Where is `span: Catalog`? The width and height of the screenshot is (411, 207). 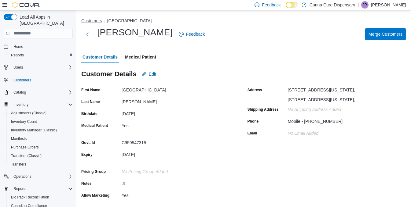 span: Catalog is located at coordinates (20, 93).